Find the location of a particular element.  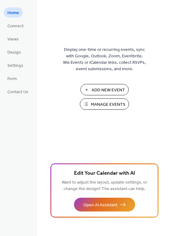

span: Design is located at coordinates (14, 52).